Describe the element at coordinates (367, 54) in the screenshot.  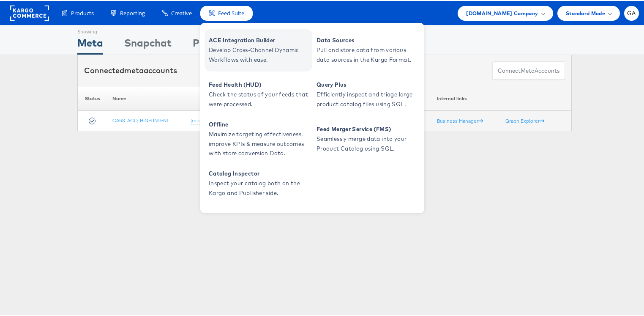
I see `span: Pull and store data from various data sources in the Kargo Format.` at that location.